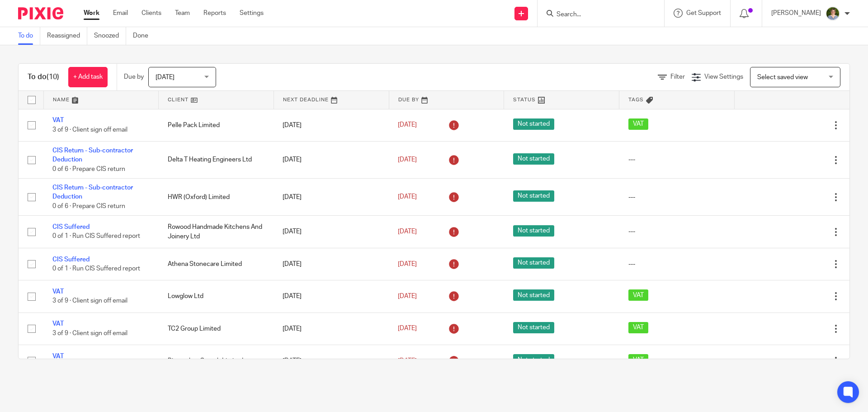 The image size is (868, 412). Describe the element at coordinates (134, 77) in the screenshot. I see `p: Due by` at that location.